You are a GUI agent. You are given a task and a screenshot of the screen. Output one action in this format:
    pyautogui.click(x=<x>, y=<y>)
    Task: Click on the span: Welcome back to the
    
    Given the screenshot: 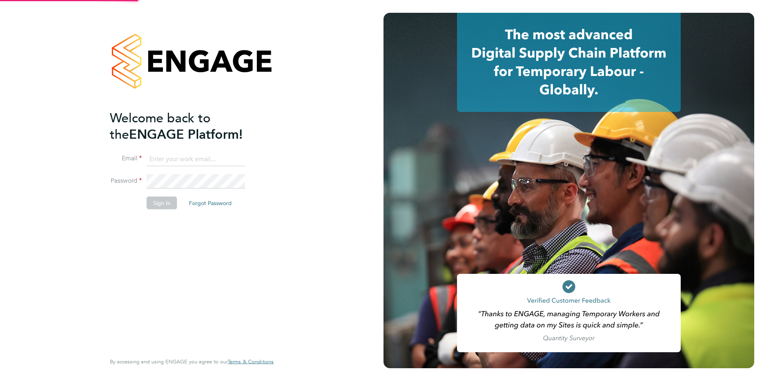 What is the action you would take?
    pyautogui.click(x=160, y=126)
    